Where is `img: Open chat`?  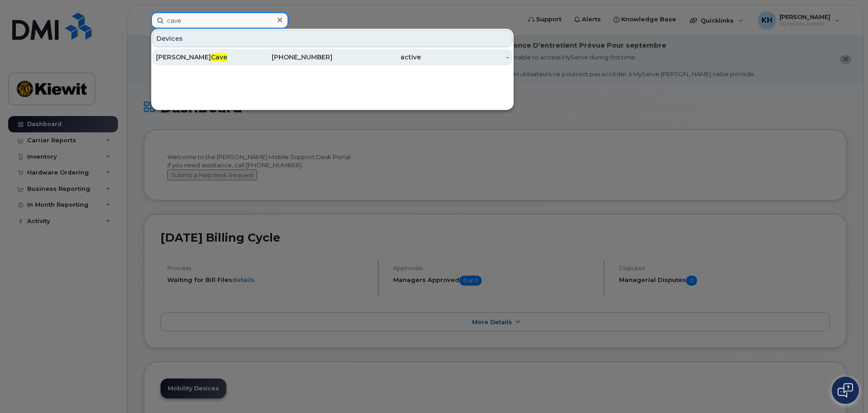
img: Open chat is located at coordinates (846, 390).